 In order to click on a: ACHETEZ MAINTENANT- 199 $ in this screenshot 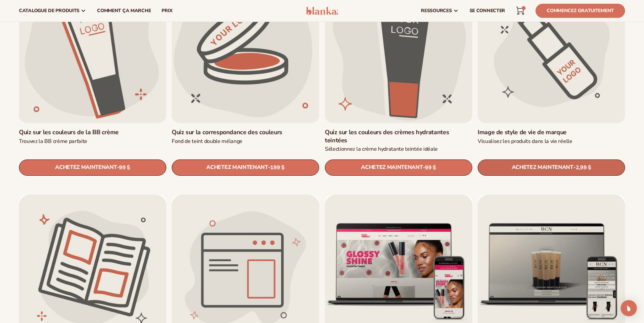, I will do `click(245, 167)`.